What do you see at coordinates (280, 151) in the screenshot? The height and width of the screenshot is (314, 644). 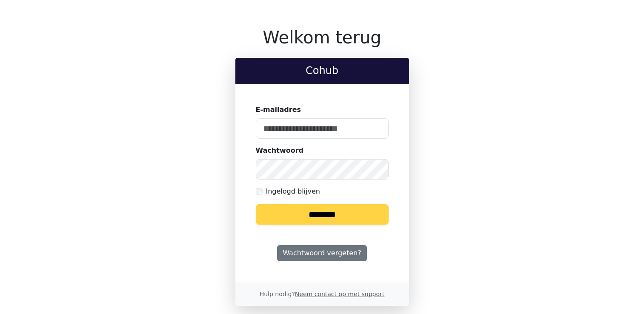 I see `label: Wachtwoord` at bounding box center [280, 151].